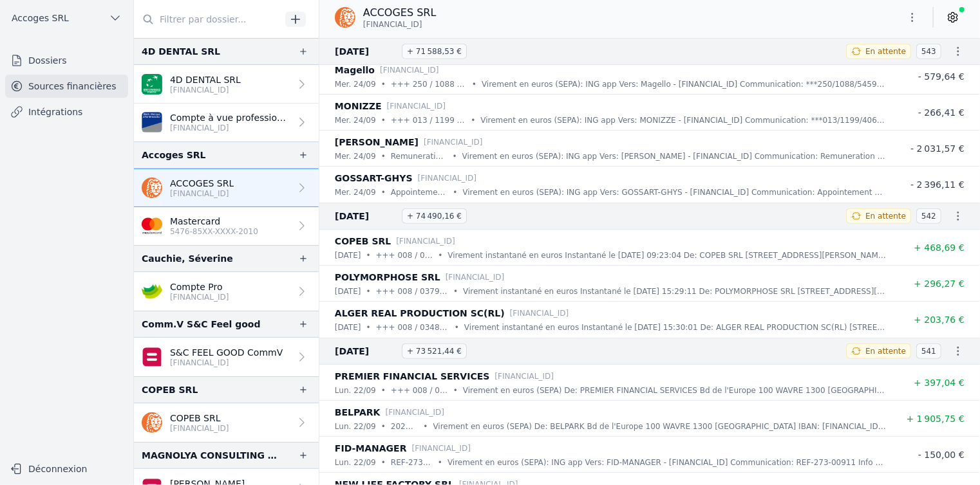 This screenshot has width=980, height=485. What do you see at coordinates (434, 351) in the screenshot?
I see `span: + 73 521,44 €` at bounding box center [434, 351].